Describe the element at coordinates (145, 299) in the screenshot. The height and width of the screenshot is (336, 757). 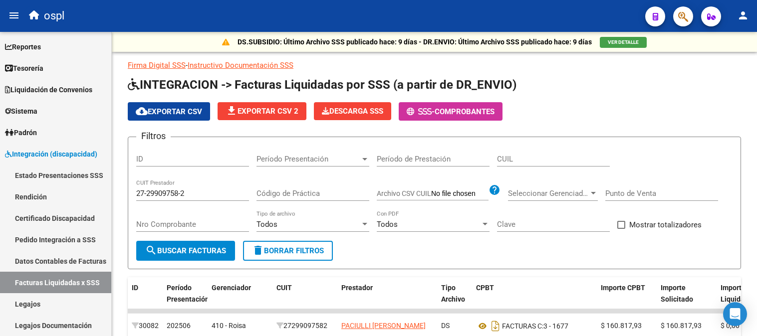
I see `datatable-header-cell: ID` at that location.